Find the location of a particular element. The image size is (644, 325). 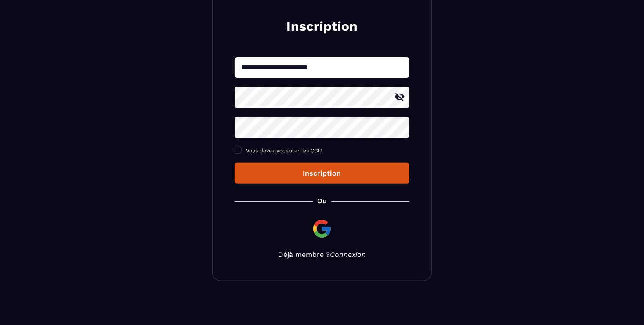

img: google is located at coordinates (322, 229).